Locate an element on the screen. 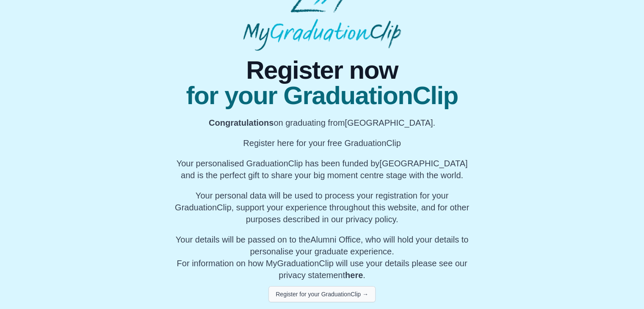  p: Register here for your free GraduationClip is located at coordinates (322, 143).